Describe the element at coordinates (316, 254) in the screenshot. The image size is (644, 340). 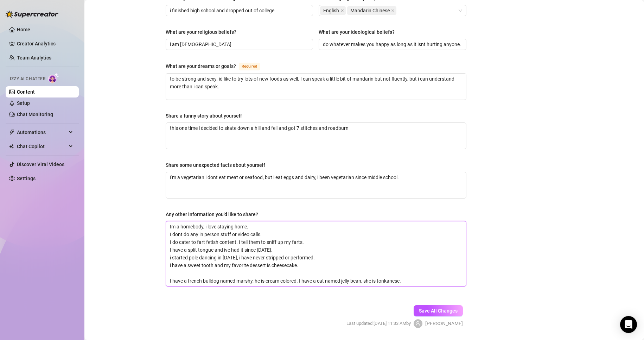
I see `textarea: Any other information you'd like to share?` at that location.